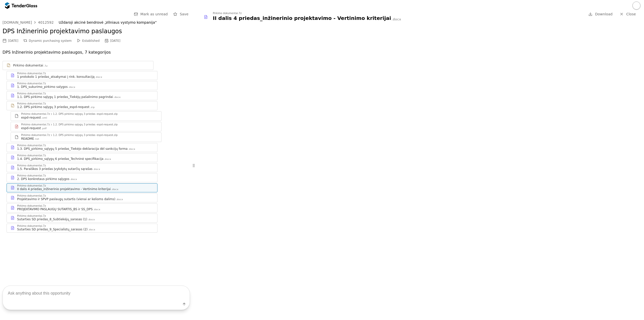 This screenshot has width=644, height=320. I want to click on div: Uždaroji akcinė bendrovė „Vilniaus vystymo kompanija“, so click(121, 22).